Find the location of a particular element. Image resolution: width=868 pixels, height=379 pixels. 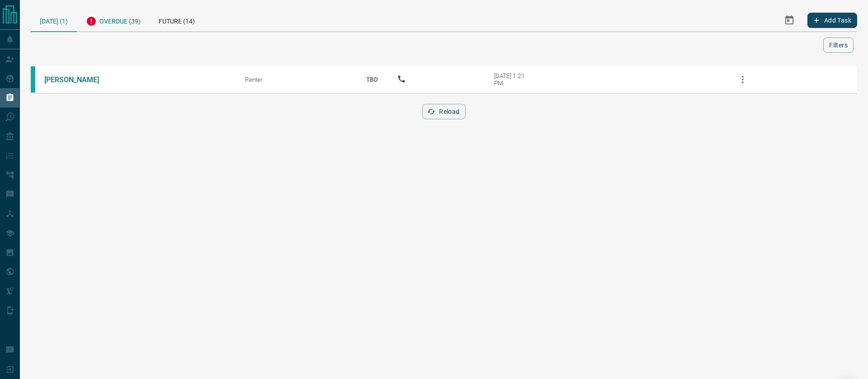

button: Reload is located at coordinates (443, 111).